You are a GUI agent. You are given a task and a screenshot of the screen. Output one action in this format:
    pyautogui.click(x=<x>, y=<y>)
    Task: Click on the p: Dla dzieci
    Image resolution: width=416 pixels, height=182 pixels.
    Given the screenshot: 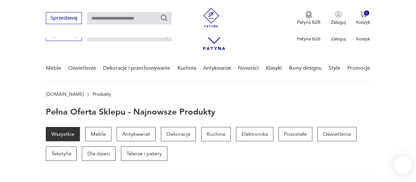 What is the action you would take?
    pyautogui.click(x=99, y=154)
    